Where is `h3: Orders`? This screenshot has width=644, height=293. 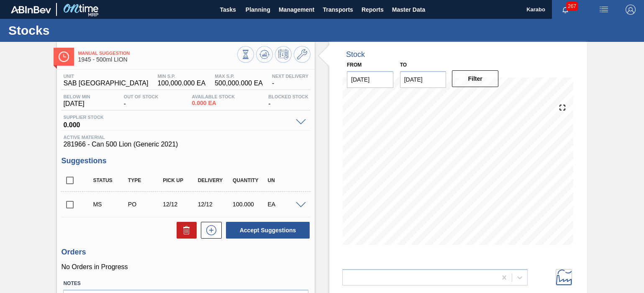 h3: Orders is located at coordinates (186, 252).